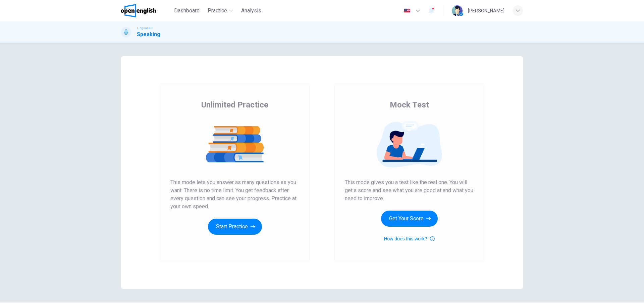 Image resolution: width=644 pixels, height=305 pixels. I want to click on span: Linguaskill, so click(144, 28).